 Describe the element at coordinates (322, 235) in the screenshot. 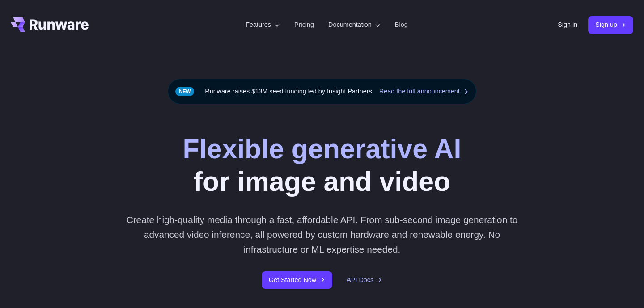

I see `p: Create high-quality media through a fast, affordable API. From sub-second image generation to adv...` at that location.